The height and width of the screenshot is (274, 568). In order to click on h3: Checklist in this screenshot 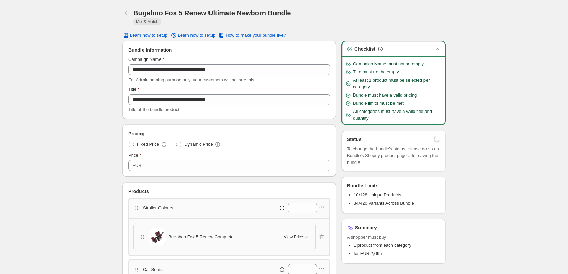, I will do `click(365, 49)`.